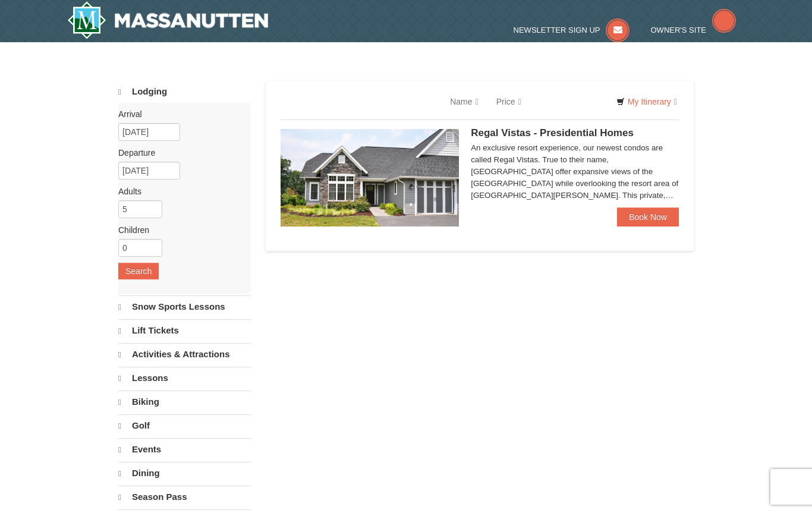 This screenshot has width=812, height=513. Describe the element at coordinates (679, 30) in the screenshot. I see `span: Owner's Site` at that location.